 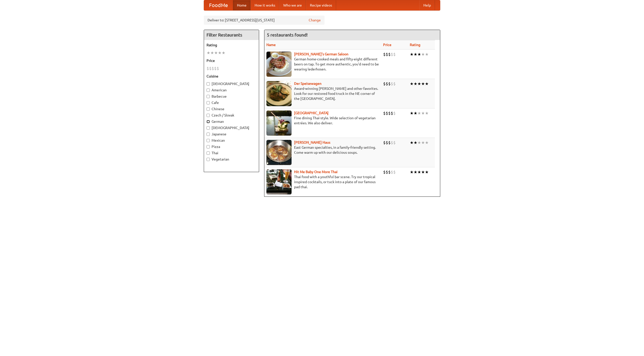 I want to click on b: Hit Me Baby One More Thai, so click(x=315, y=172).